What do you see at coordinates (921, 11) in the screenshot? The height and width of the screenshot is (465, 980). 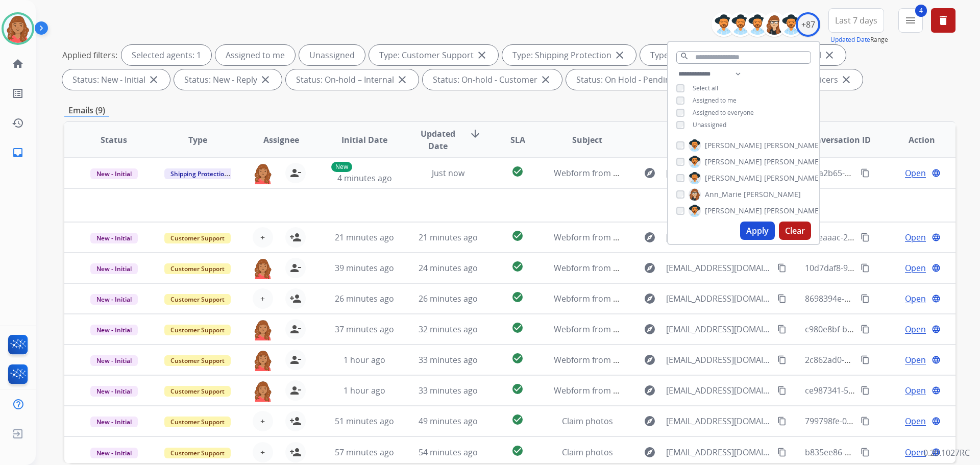 I see `span: 4` at bounding box center [921, 11].